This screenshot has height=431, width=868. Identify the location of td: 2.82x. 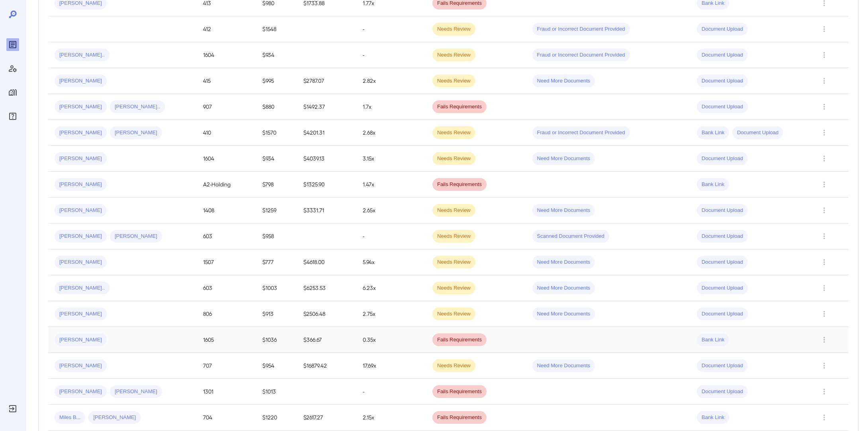
(391, 81).